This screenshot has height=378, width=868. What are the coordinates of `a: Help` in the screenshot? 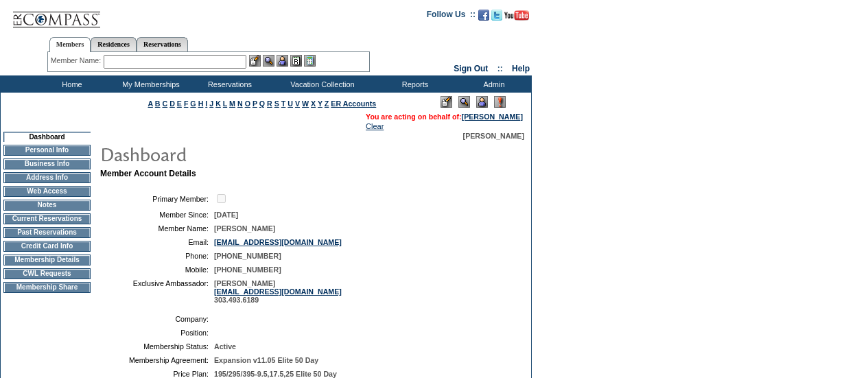 It's located at (521, 69).